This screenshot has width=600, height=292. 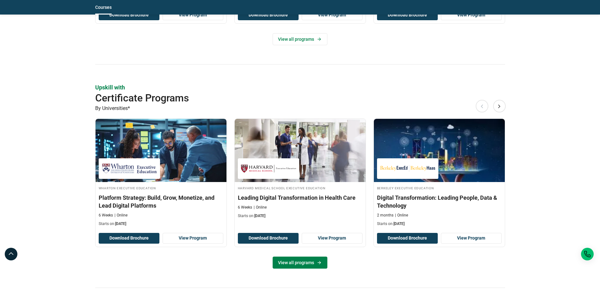 I want to click on a: Digital Transformation Course by Wharton Executive Education - August 21, 2025 Wharton Executive ..., so click(x=161, y=174).